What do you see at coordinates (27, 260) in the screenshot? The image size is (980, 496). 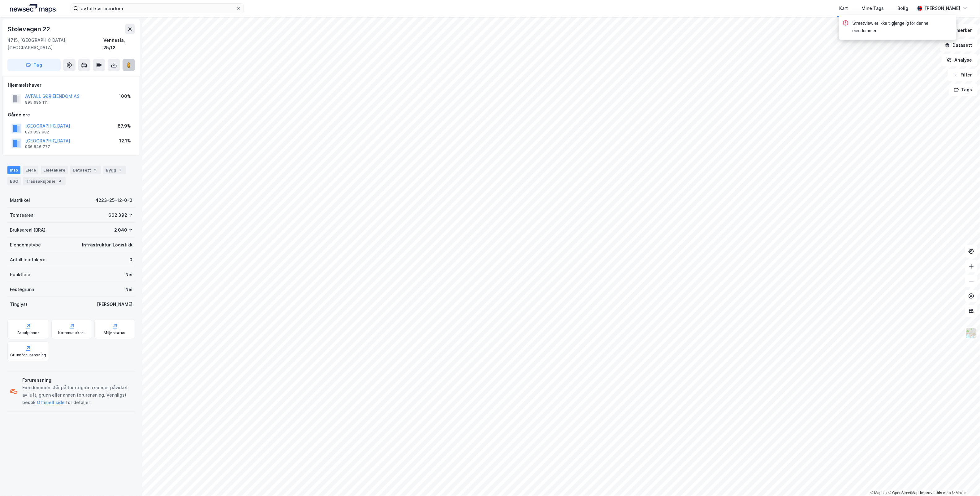 I see `div: Antall leietakere` at bounding box center [27, 260].